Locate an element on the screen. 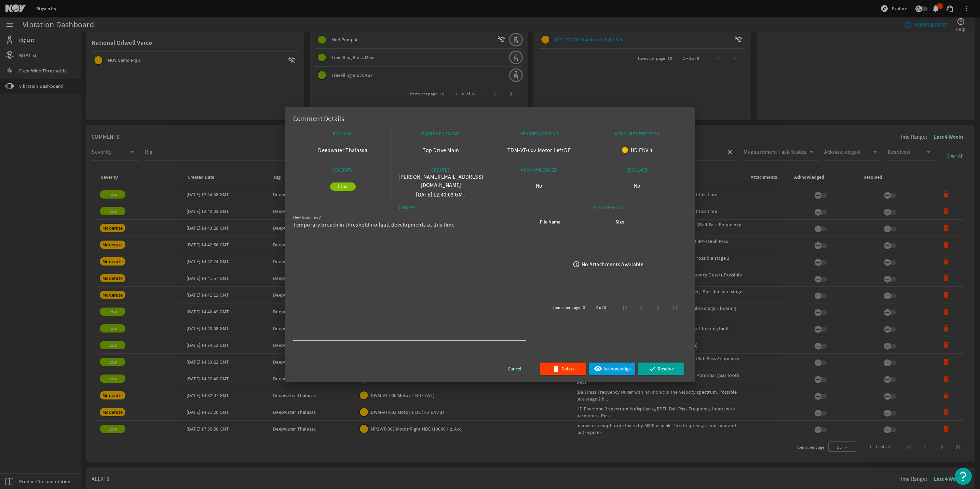 The image size is (980, 489). button: Resolve is located at coordinates (661, 368).